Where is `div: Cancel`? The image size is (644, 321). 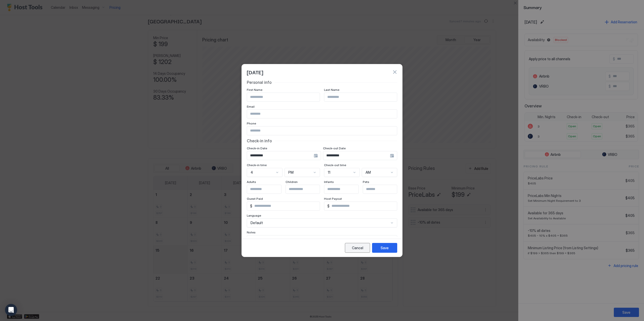 div: Cancel is located at coordinates (358, 248).